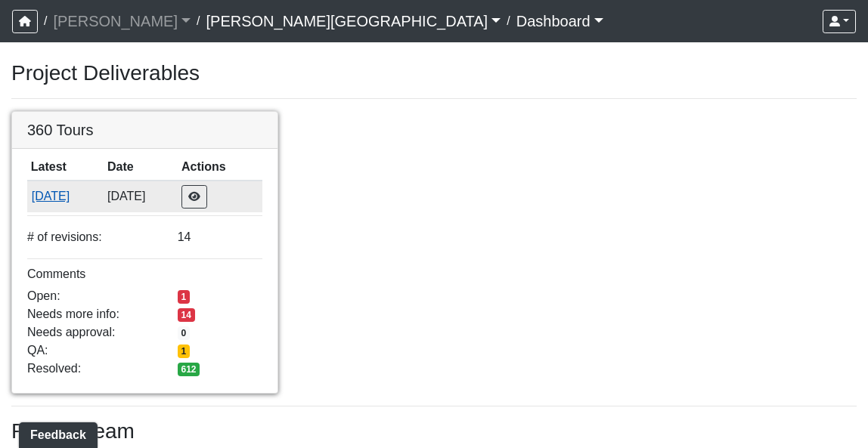  Describe the element at coordinates (559, 21) in the screenshot. I see `a: Dashboard` at that location.